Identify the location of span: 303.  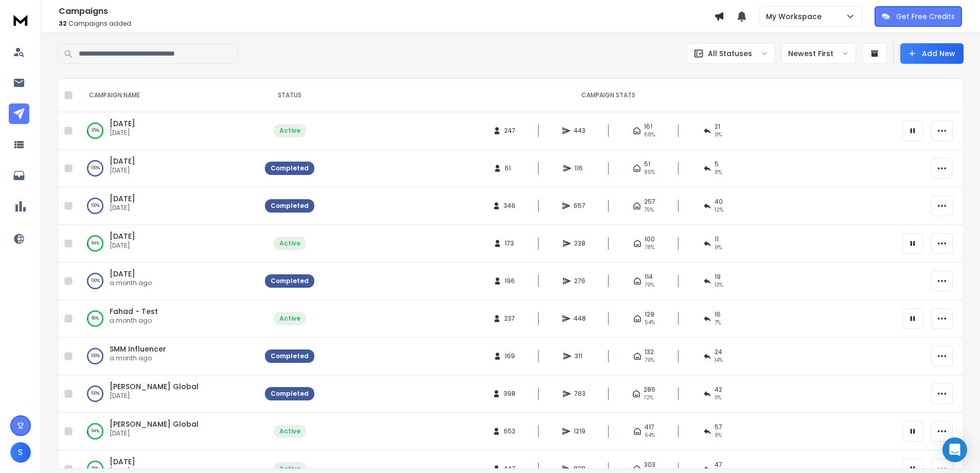
(650, 465).